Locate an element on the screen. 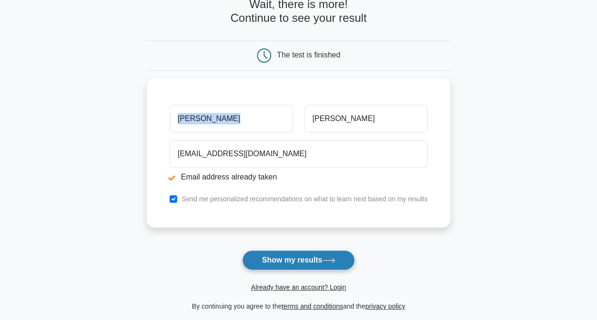  input: First name is located at coordinates (231, 119).